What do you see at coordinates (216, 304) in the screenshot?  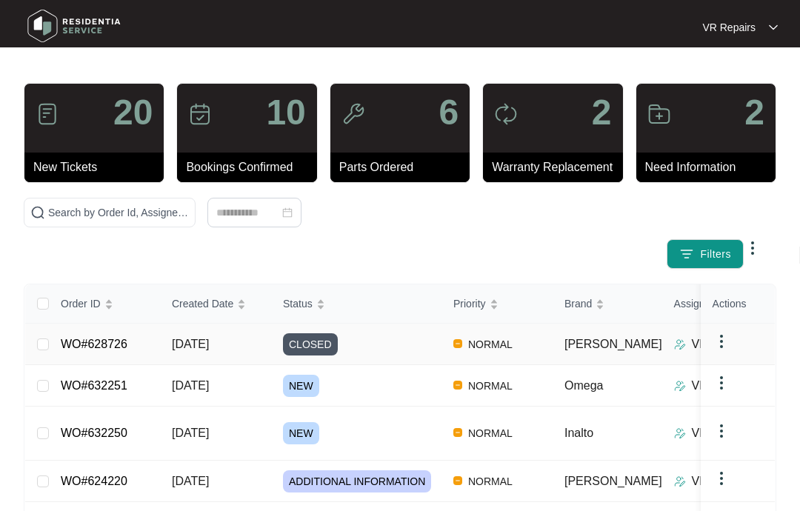 I see `th: Created Date` at bounding box center [216, 304].